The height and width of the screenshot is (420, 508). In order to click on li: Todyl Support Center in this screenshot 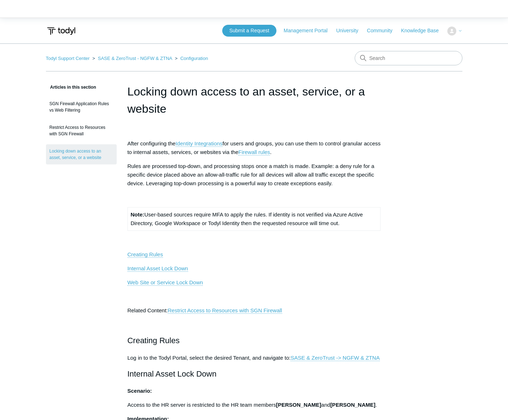, I will do `click(69, 58)`.